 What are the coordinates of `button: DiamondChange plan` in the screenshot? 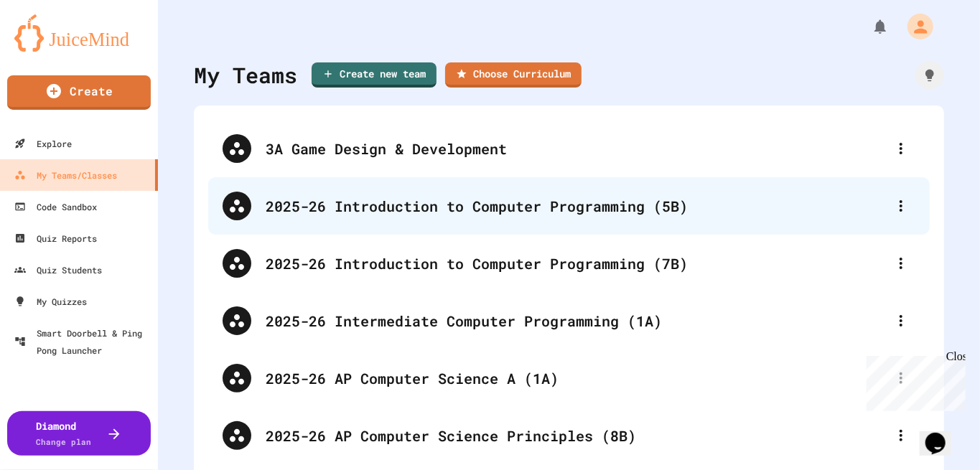 It's located at (79, 433).